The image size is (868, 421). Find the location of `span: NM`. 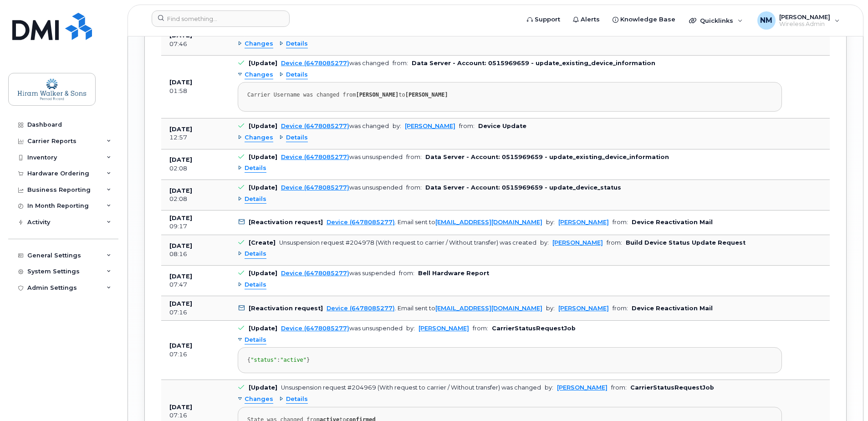

span: NM is located at coordinates (766, 20).